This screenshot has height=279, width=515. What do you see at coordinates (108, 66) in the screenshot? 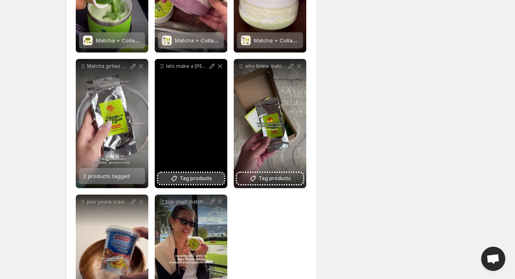
I see `p: Matcha girlies who lift This ones for you Girl math Matcha Mastas new Matcha Protein is essential...` at bounding box center [108, 66].